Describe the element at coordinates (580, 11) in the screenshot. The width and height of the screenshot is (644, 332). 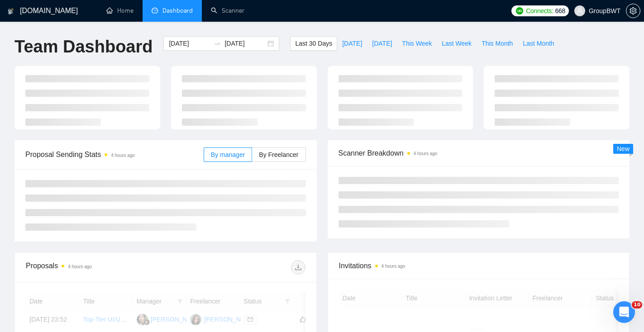
I see `span: user` at that location.